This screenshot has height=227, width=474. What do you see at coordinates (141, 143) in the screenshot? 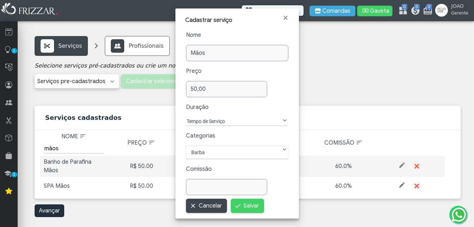
I see `th: Preço: activate to sort column ascending` at bounding box center [141, 143].